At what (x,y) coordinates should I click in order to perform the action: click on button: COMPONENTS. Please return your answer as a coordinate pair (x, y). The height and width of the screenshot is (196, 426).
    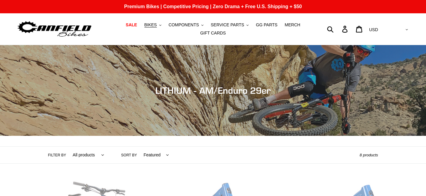
    Looking at the image, I should click on (186, 25).